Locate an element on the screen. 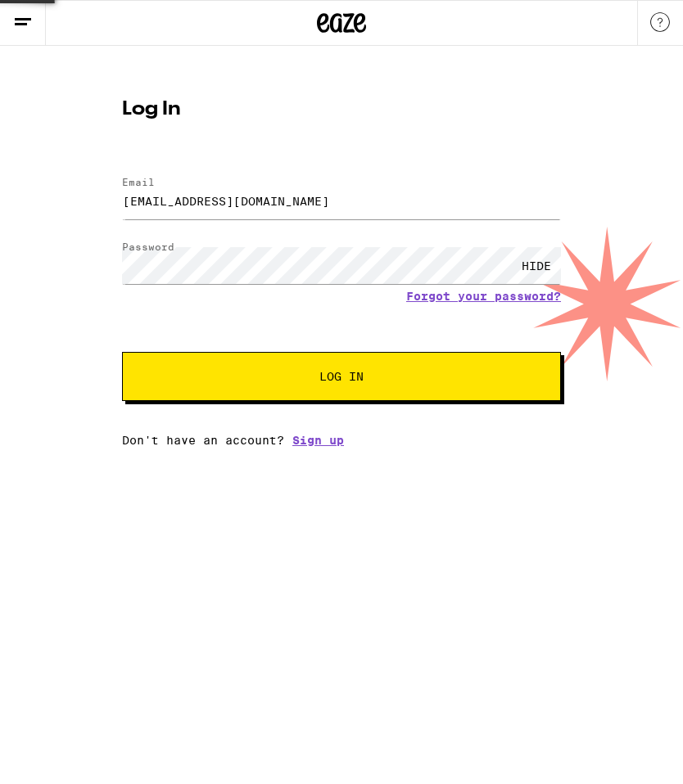 This screenshot has height=784, width=683. h1: Log In is located at coordinates (341, 110).